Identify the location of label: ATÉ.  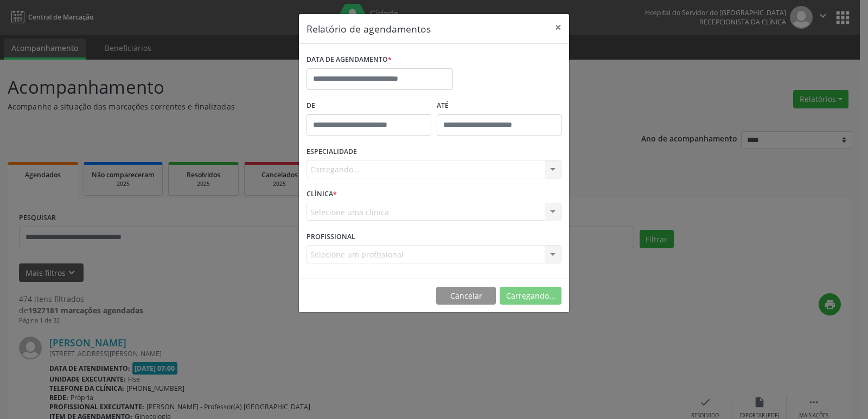
(499, 106).